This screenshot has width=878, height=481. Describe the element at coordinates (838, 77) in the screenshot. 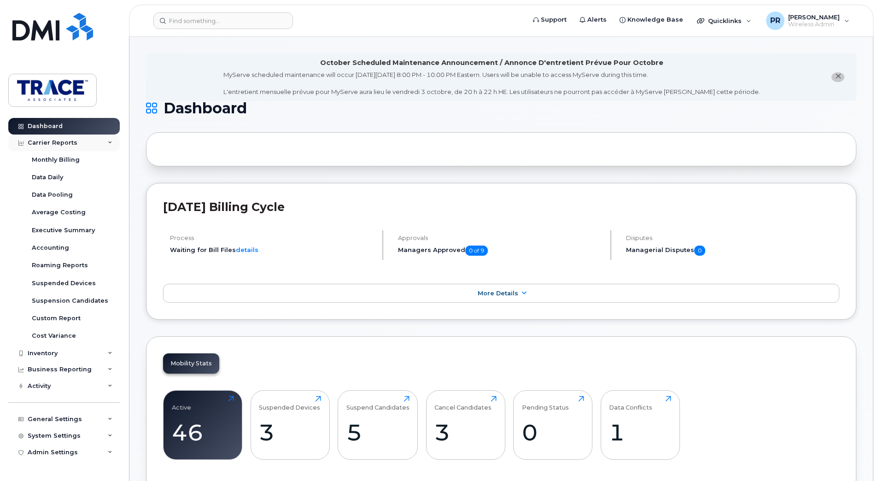

I see `button: close notification` at that location.